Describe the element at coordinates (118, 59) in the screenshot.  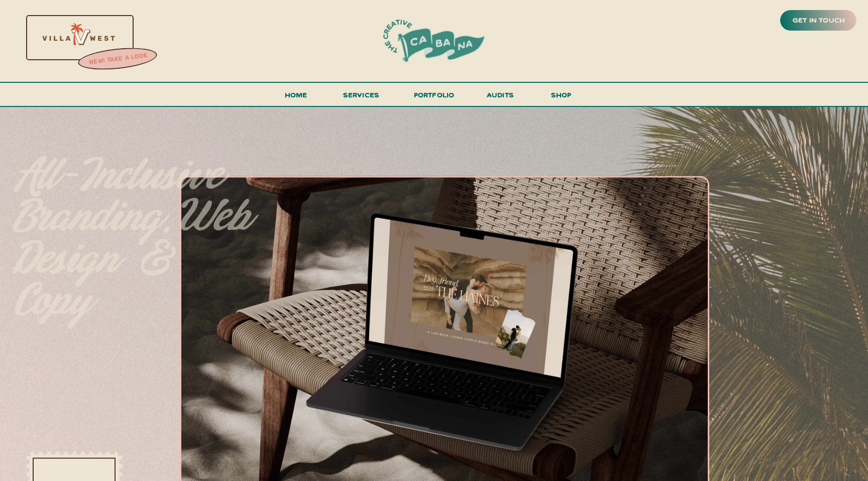
I see `h3: new! take a look` at that location.